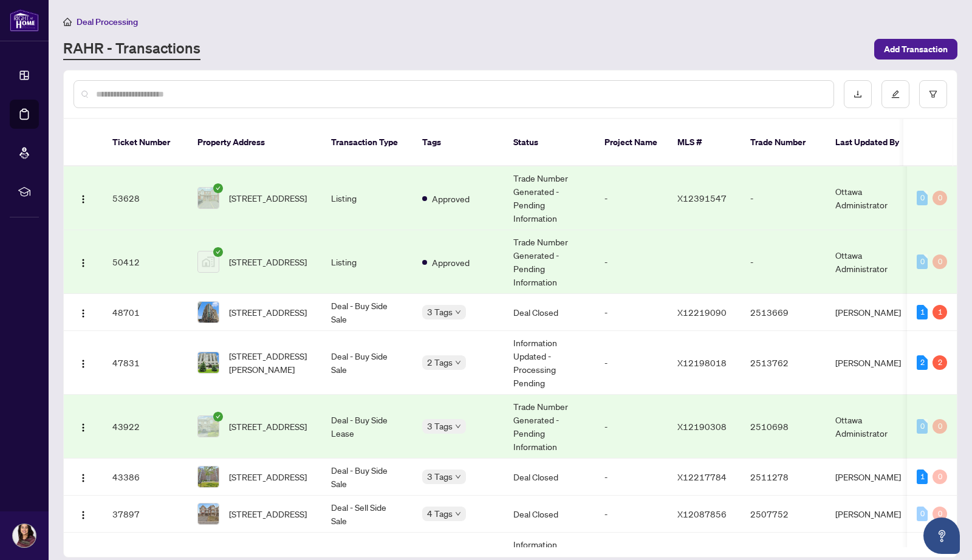 This screenshot has height=560, width=972. What do you see at coordinates (702, 198) in the screenshot?
I see `span: X12391547` at bounding box center [702, 198].